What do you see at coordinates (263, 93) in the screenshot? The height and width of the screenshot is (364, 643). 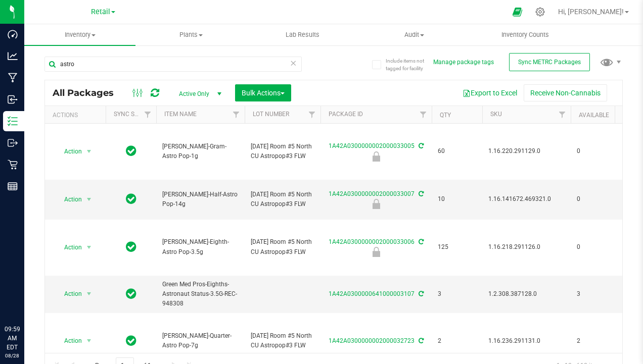 I see `span: Bulk Actions` at bounding box center [263, 93].